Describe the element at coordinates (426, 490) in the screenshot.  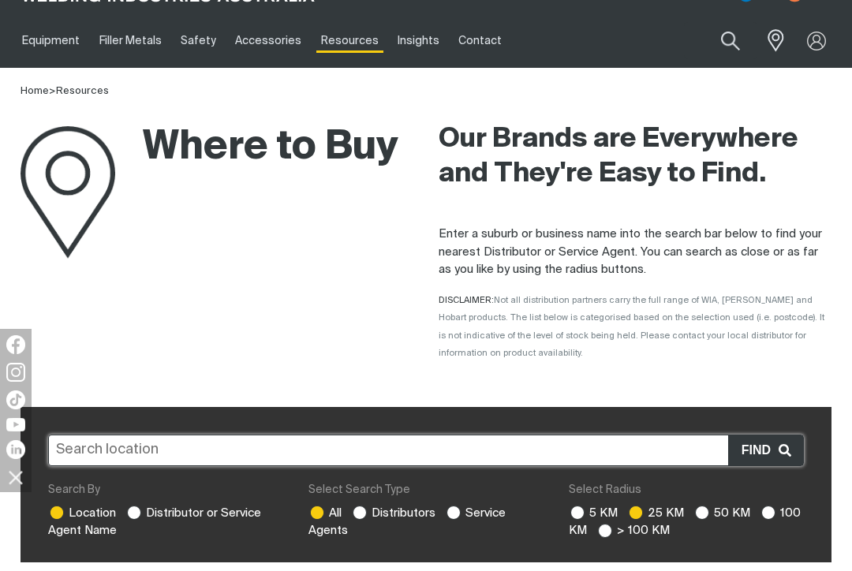
I see `div: Select Search Type` at that location.